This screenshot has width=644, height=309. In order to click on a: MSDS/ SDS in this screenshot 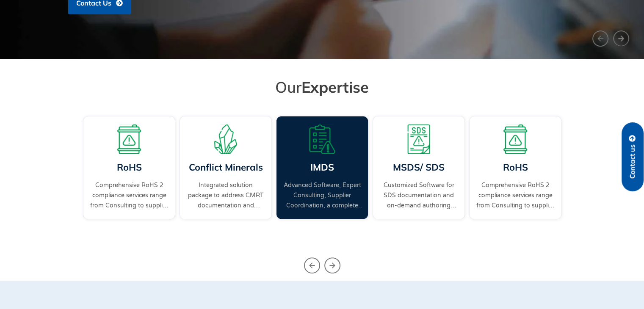, I will do `click(419, 167)`.